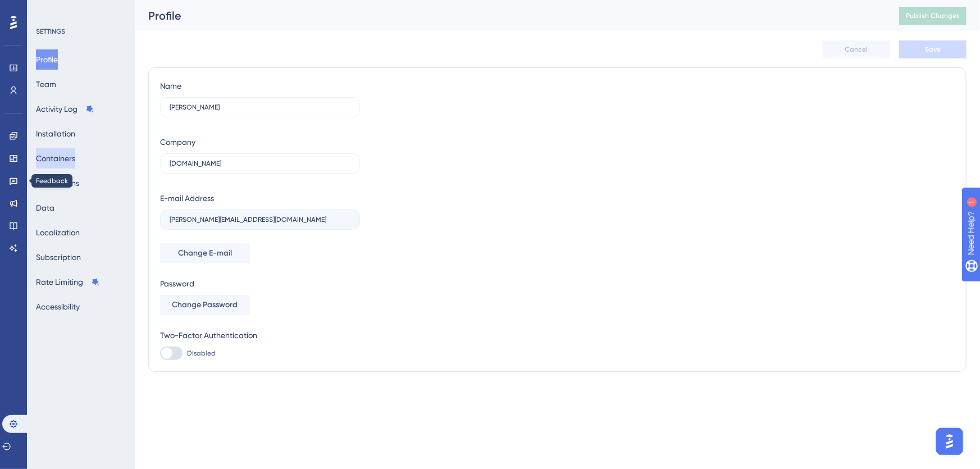  What do you see at coordinates (68, 282) in the screenshot?
I see `button: Rate Limiting` at bounding box center [68, 282].